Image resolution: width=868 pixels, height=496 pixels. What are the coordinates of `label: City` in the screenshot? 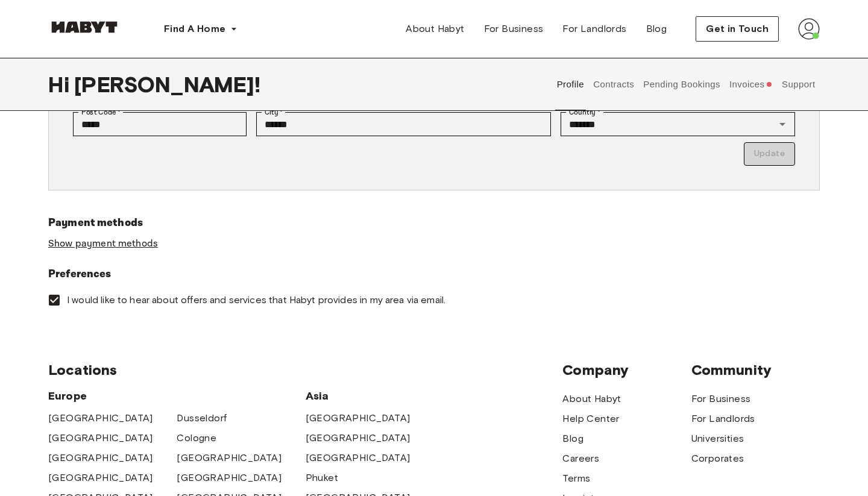 It's located at (273, 112).